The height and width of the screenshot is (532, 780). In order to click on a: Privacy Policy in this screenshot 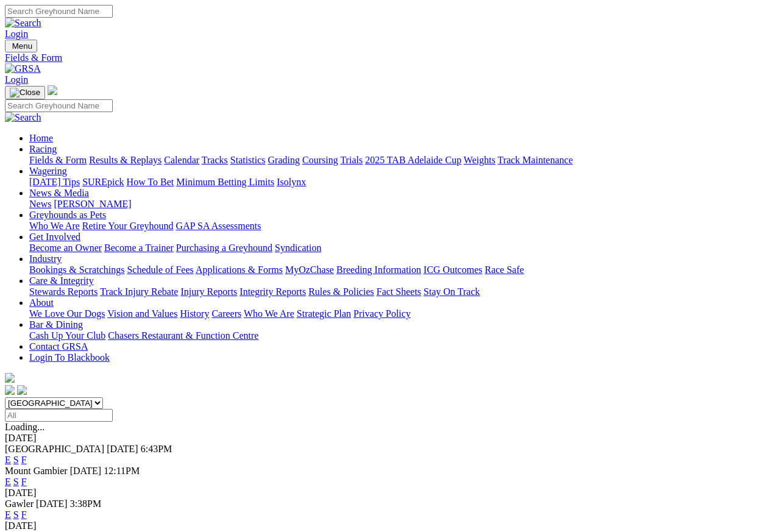, I will do `click(382, 313)`.